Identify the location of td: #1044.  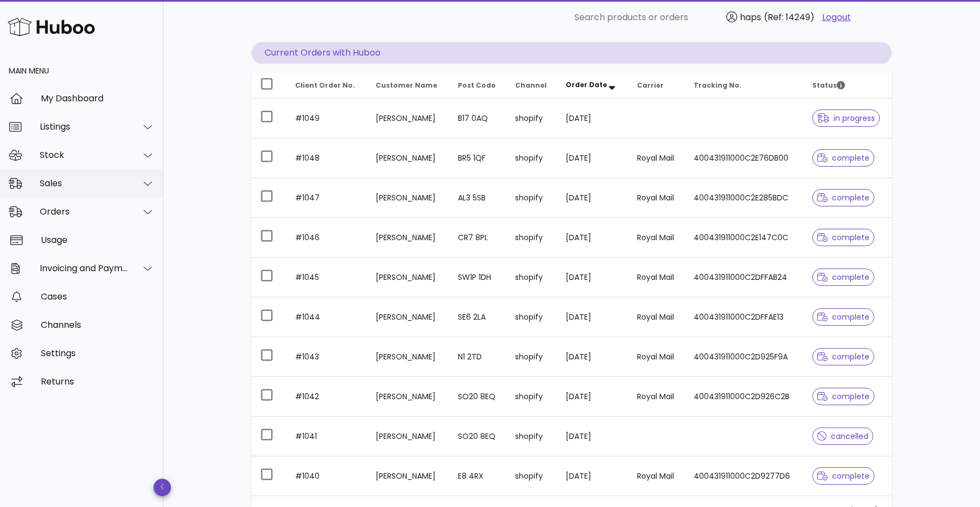
(327, 317).